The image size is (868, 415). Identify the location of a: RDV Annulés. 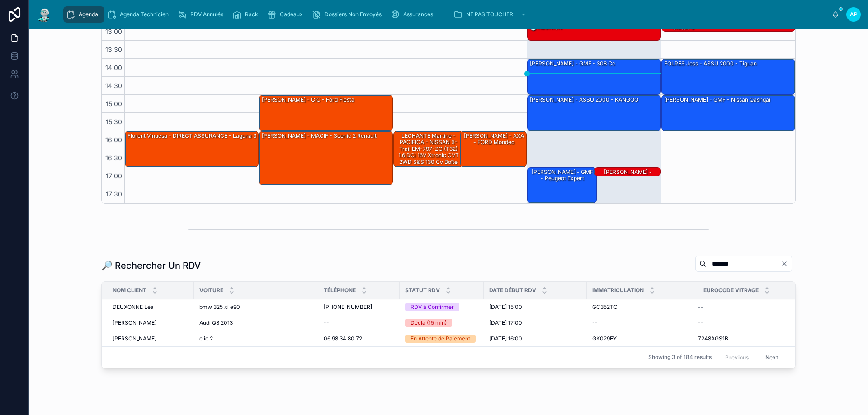
(202, 15).